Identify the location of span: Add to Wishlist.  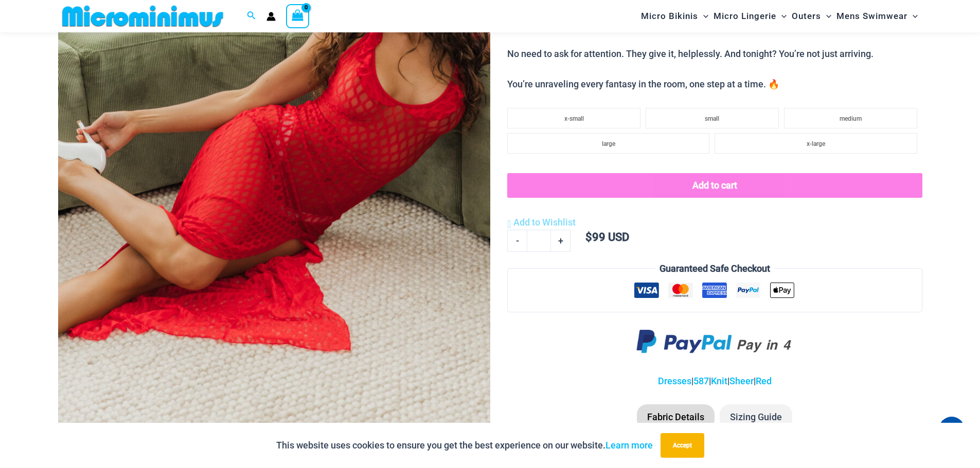
(544, 222).